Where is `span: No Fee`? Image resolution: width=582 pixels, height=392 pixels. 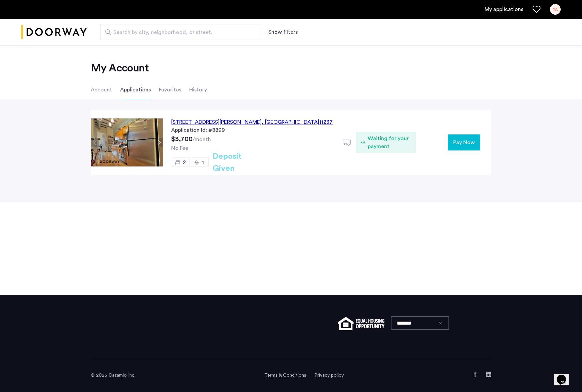 span: No Fee is located at coordinates (179, 148).